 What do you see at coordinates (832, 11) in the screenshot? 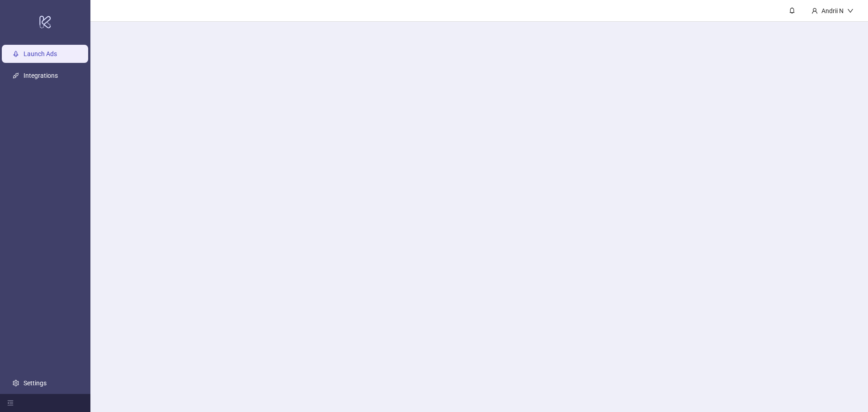
I see `div: Andrii N` at bounding box center [832, 11].